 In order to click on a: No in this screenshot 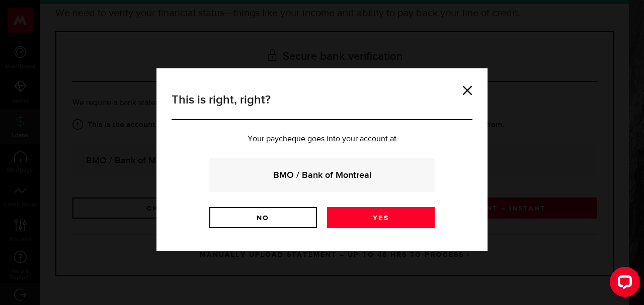, I will do `click(263, 217)`.